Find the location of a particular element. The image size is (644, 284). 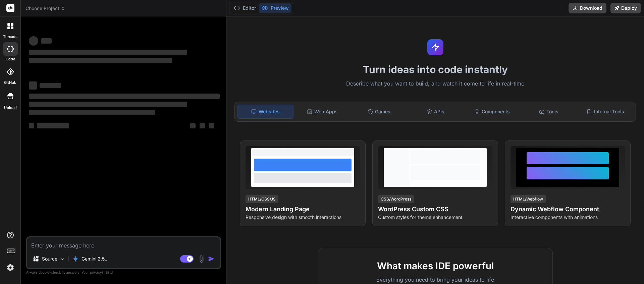

p: Gemini 2.5.. is located at coordinates (94, 259).